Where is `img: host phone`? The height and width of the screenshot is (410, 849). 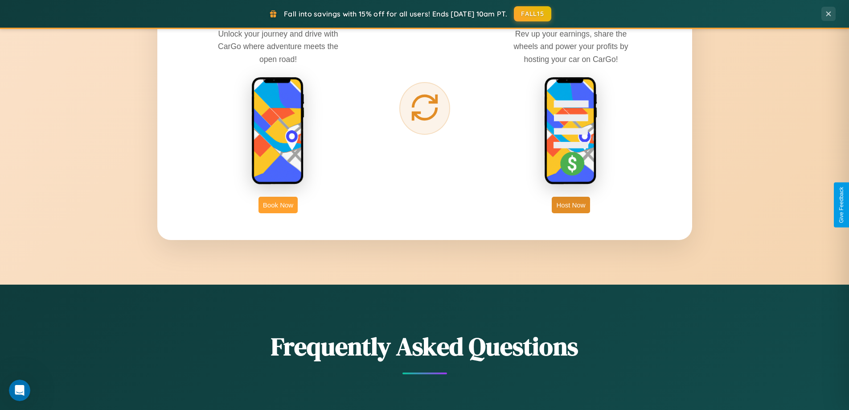
img: host phone is located at coordinates (571, 131).